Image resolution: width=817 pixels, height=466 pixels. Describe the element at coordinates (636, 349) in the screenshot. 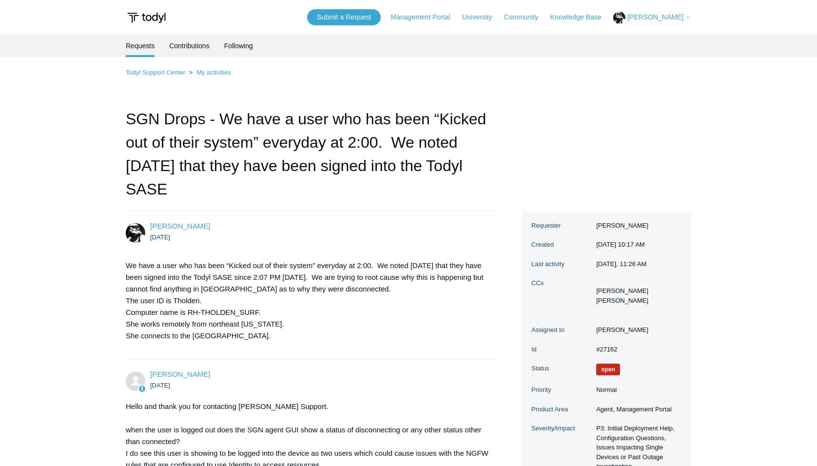

I see `dd: #27162` at that location.